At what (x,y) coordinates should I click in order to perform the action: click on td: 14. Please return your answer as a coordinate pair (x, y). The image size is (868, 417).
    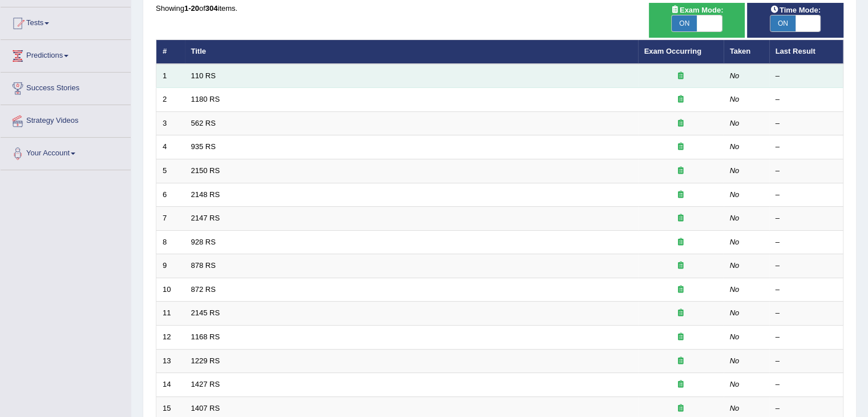
    Looking at the image, I should click on (170, 385).